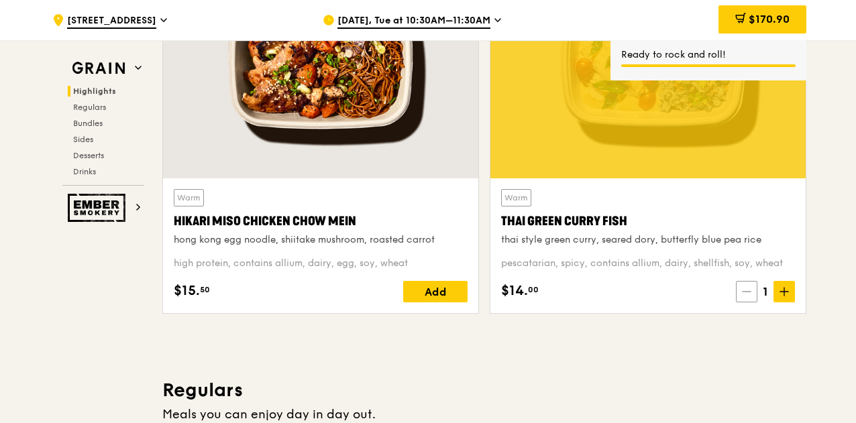 Image resolution: width=856 pixels, height=423 pixels. Describe the element at coordinates (514, 291) in the screenshot. I see `span: $14.` at that location.